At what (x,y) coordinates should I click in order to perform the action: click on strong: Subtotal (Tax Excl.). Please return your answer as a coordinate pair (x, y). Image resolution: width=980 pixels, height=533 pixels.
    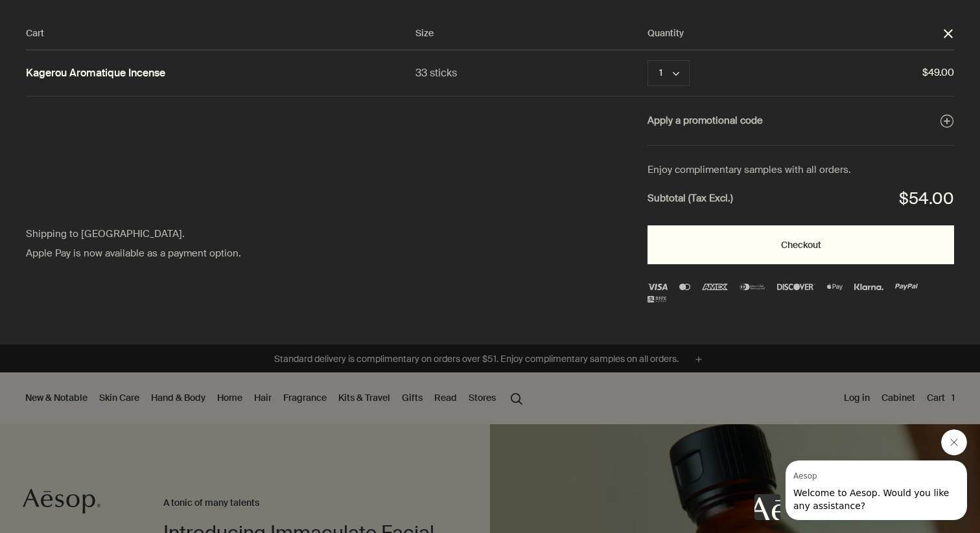
    Looking at the image, I should click on (690, 199).